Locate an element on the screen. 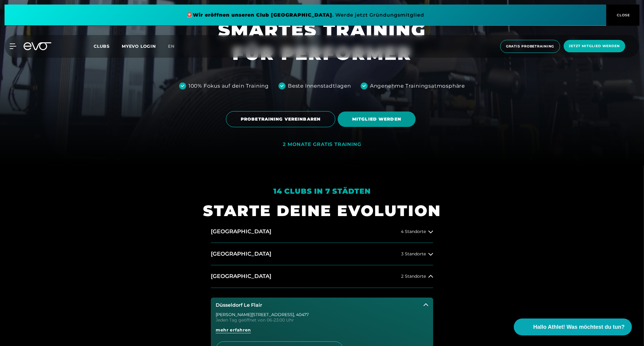  span: Clubs is located at coordinates (101, 46).